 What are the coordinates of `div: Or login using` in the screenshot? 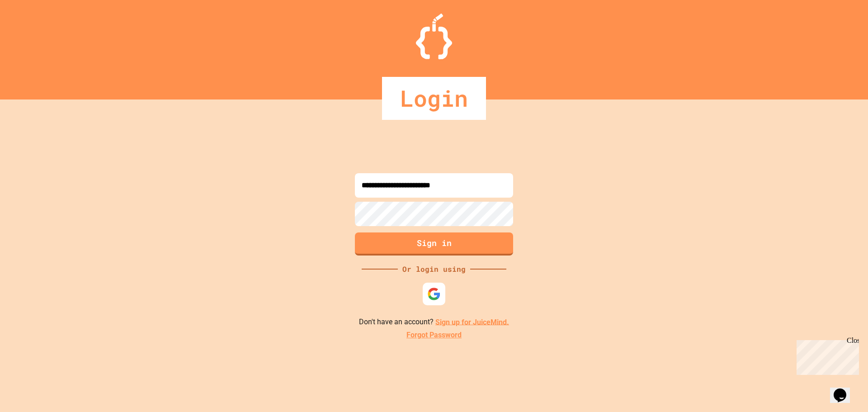 It's located at (434, 269).